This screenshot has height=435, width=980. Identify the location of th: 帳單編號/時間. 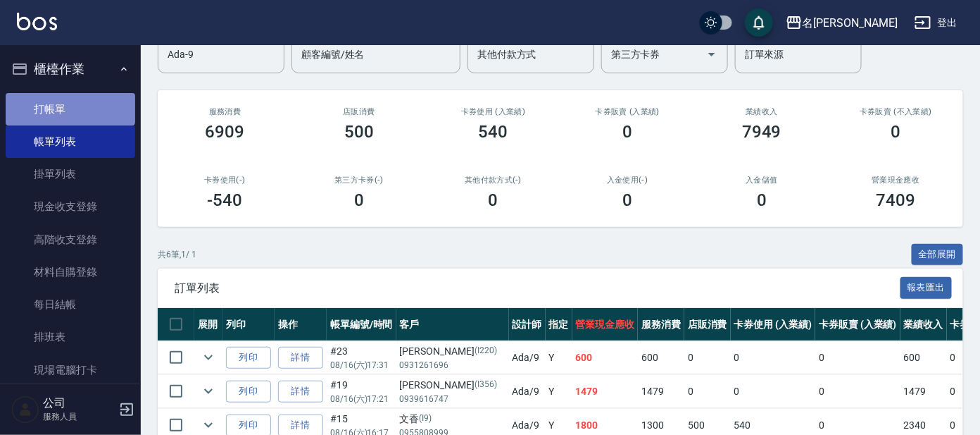
(361, 324).